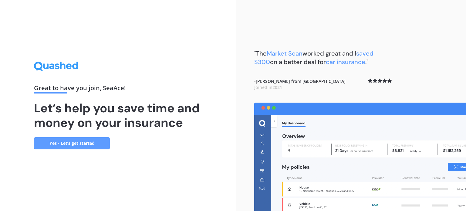 The height and width of the screenshot is (211, 466). I want to click on span: car insurance, so click(346, 62).